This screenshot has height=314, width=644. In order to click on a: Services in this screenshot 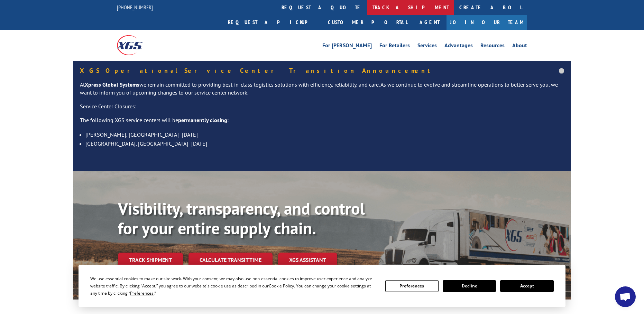, I will do `click(427, 47)`.